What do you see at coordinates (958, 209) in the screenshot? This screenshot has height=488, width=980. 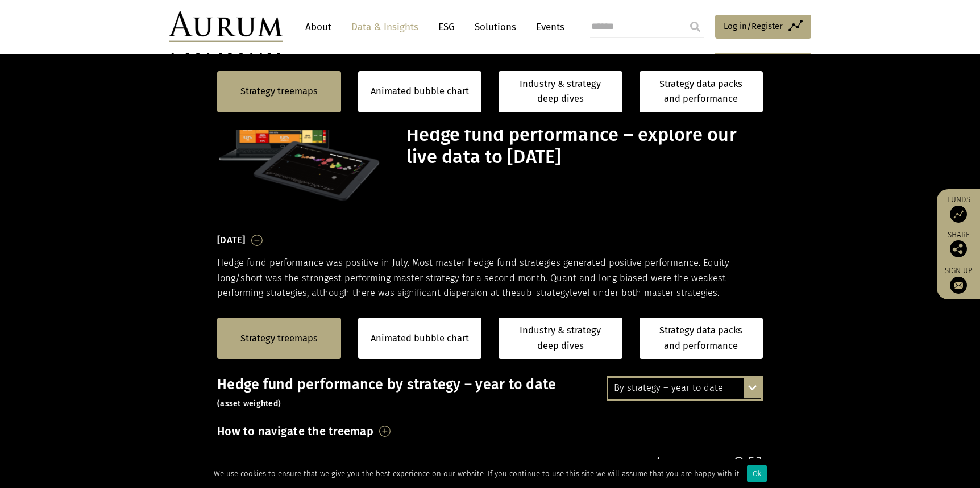 I see `a: Funds` at bounding box center [958, 209].